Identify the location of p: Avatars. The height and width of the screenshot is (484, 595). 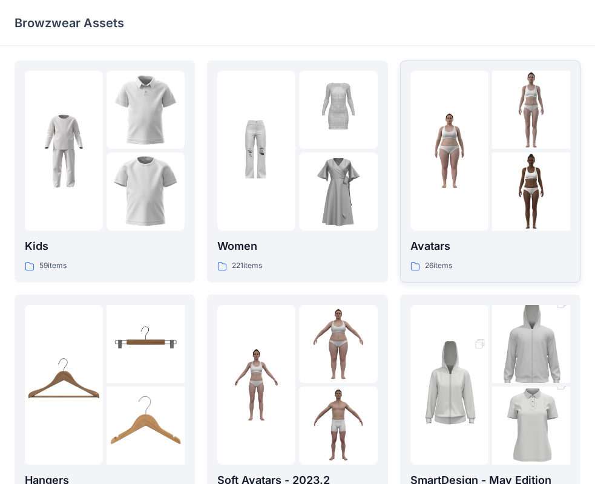
(490, 246).